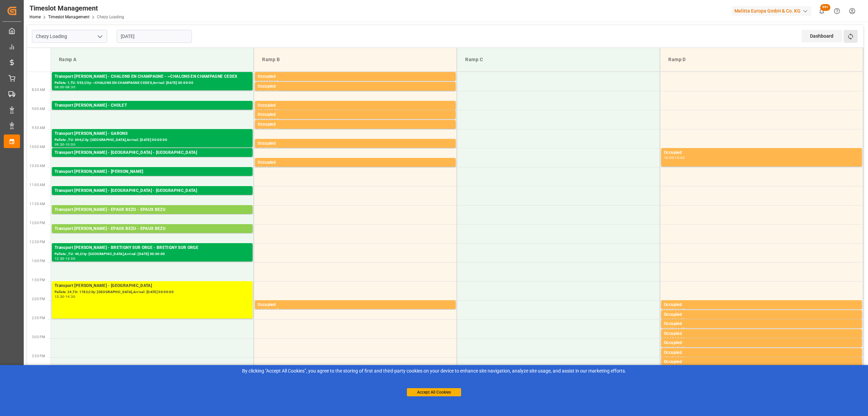 Image resolution: width=868 pixels, height=416 pixels. Describe the element at coordinates (39, 280) in the screenshot. I see `span: 1:30 PM` at that location.